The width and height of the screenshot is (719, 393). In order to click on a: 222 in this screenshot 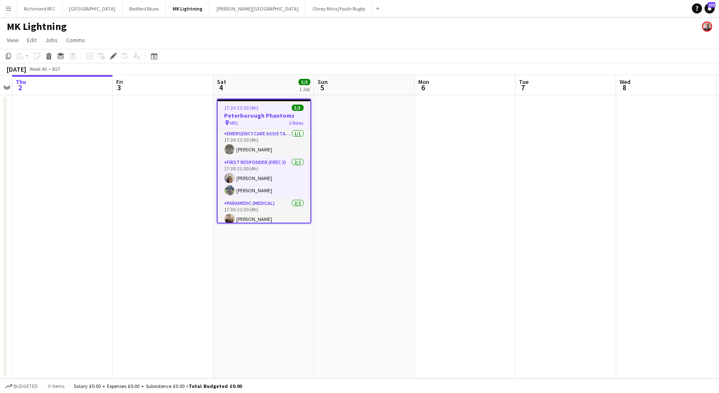, I will do `click(710, 8)`.